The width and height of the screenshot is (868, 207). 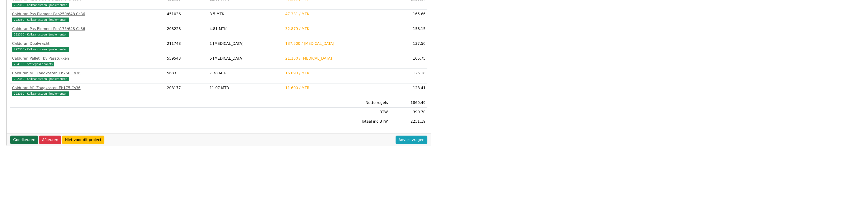 What do you see at coordinates (88, 46) in the screenshot?
I see `a: Calduran Deelvracht222360 - Kalkzandsteen lijmelementen` at bounding box center [88, 46].